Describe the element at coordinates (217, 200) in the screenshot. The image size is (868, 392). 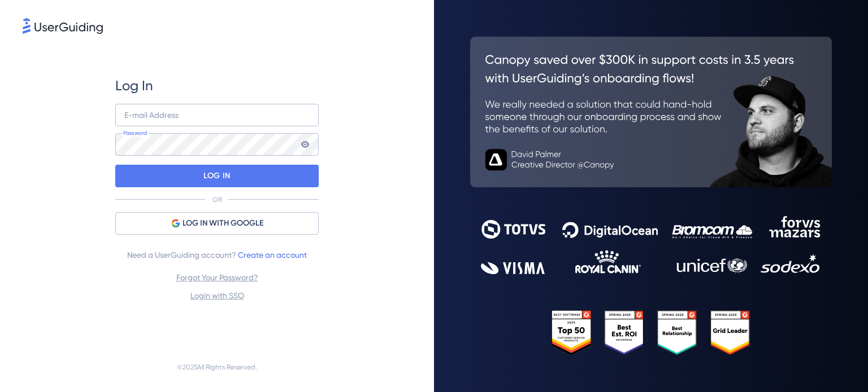
I see `p: OR` at that location.